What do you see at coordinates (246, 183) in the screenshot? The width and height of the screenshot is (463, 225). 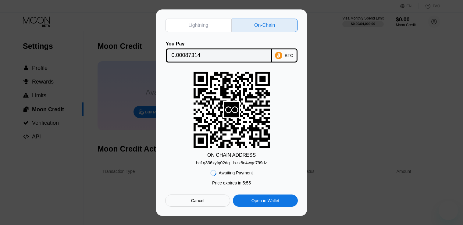 I see `span: 5 : 55` at bounding box center [246, 183].